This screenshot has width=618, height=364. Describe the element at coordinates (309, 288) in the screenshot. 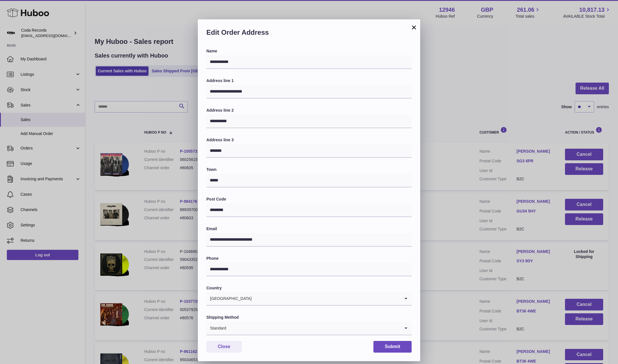

I see `label: Country` at that location.